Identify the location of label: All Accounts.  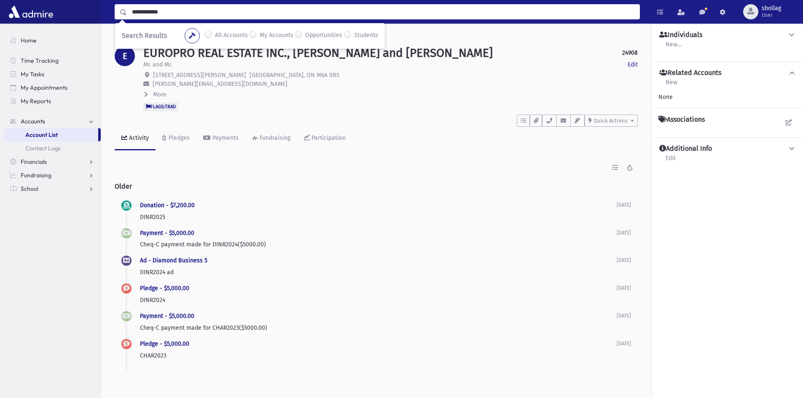
(231, 36).